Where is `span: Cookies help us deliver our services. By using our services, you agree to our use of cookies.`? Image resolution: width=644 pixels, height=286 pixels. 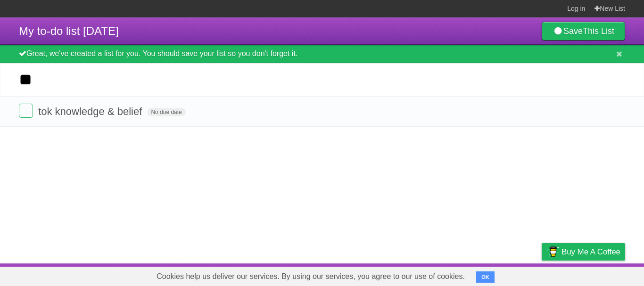 span: Cookies help us deliver our services. By using our services, you agree to our use of cookies. is located at coordinates (311, 276).